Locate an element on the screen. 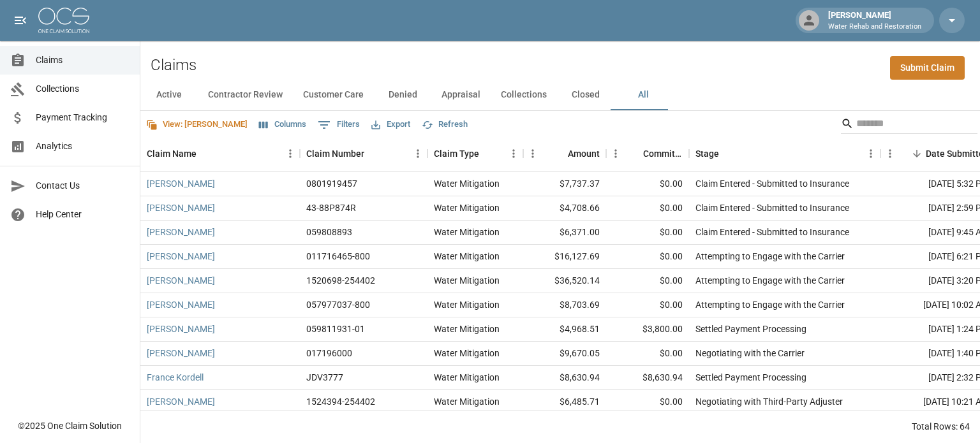  img: ocs-logo-white-transparent.png is located at coordinates (63, 20).